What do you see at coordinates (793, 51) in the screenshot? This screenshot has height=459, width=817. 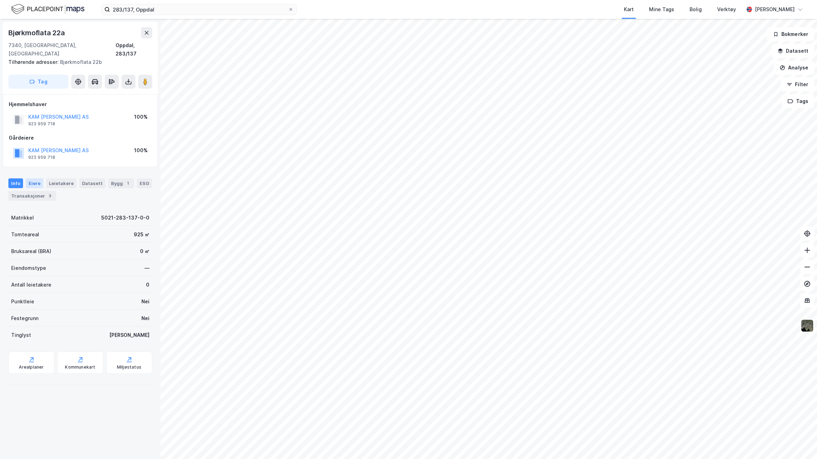 I see `button: Datasett` at bounding box center [793, 51].